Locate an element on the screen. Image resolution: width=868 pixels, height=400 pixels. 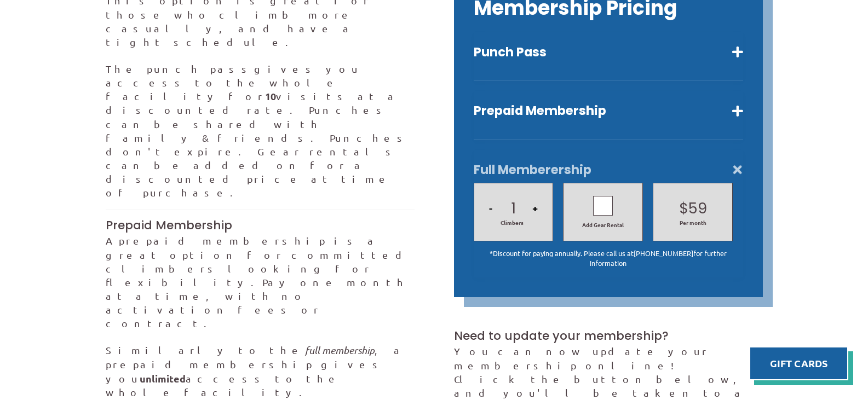
p: The punch pass is located at coordinates (260, 131).